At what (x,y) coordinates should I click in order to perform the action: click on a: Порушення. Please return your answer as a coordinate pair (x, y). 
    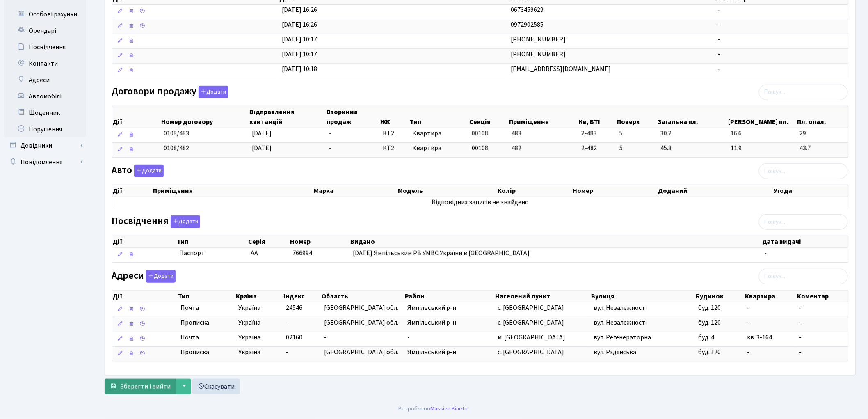
    Looking at the image, I should click on (45, 129).